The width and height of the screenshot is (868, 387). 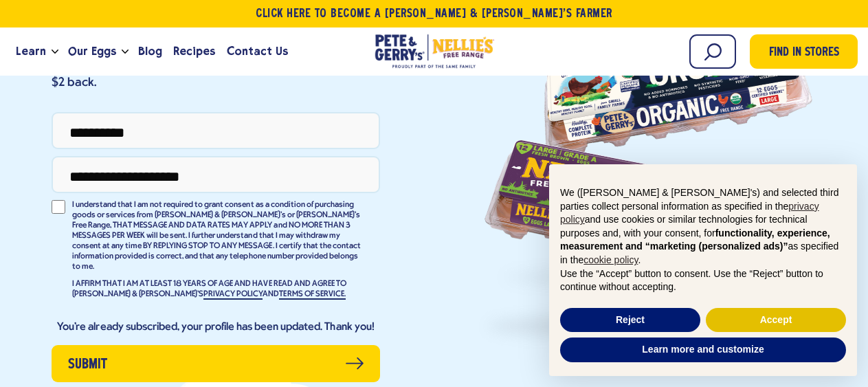 I want to click on span: Our Eggs, so click(x=92, y=51).